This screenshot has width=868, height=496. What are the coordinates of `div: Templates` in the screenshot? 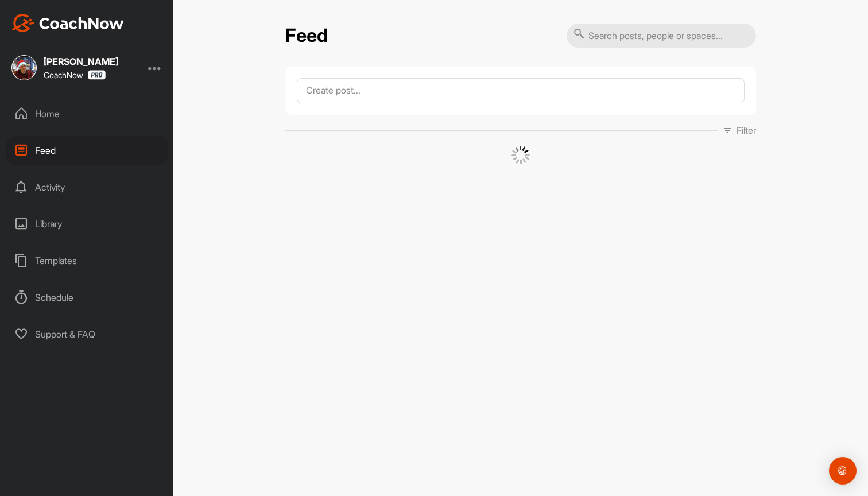 It's located at (88, 260).